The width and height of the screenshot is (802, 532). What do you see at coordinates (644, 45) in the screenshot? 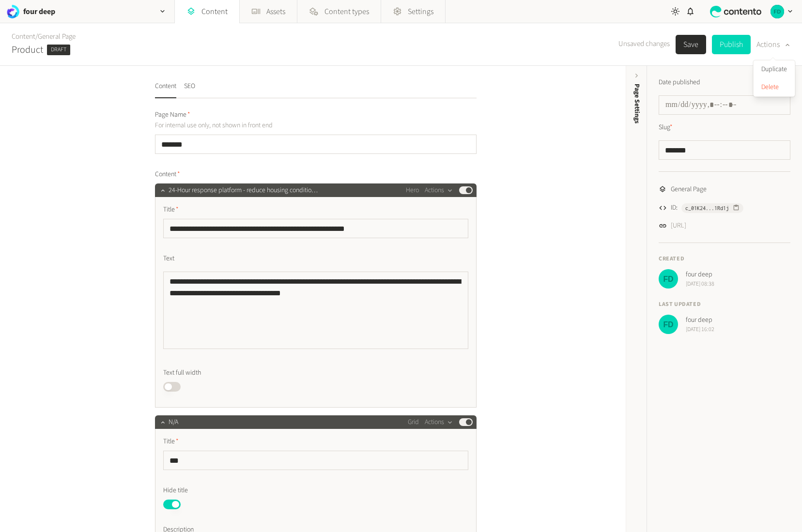
I see `span: Unsaved changes` at bounding box center [644, 45].